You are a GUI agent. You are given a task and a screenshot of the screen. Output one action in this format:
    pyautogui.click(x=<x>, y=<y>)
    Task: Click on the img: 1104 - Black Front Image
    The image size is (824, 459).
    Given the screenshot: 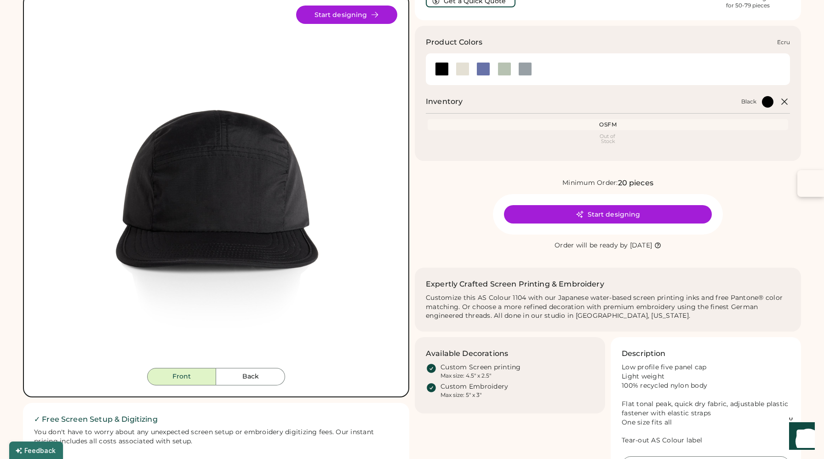 What is the action you would take?
    pyautogui.click(x=216, y=187)
    